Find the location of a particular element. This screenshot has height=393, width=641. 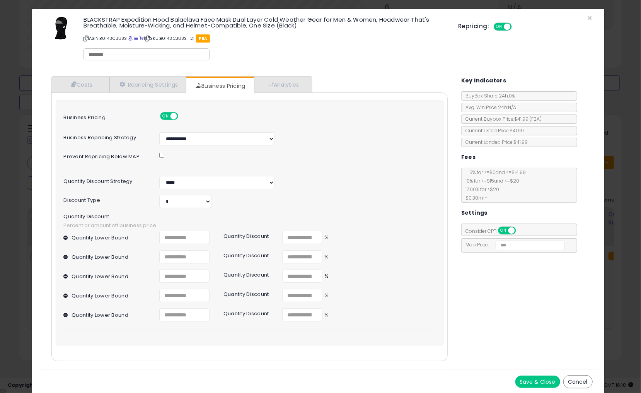

span: BuyBox Share 24h: 0% is located at coordinates (488, 95).